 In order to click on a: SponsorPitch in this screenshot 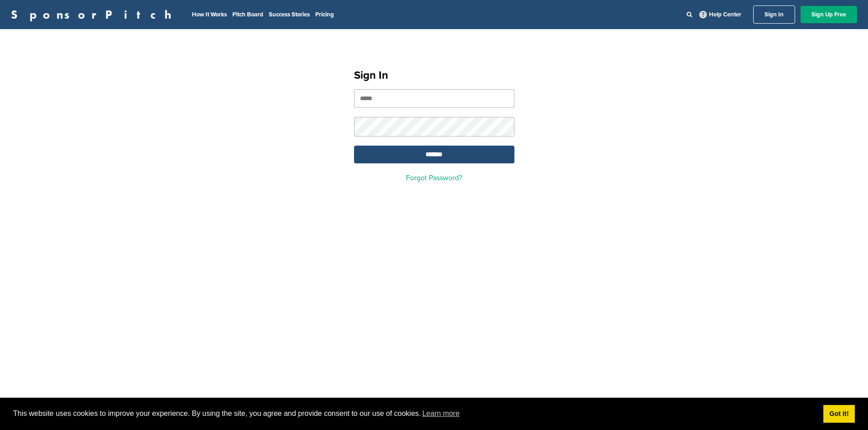, I will do `click(94, 14)`.